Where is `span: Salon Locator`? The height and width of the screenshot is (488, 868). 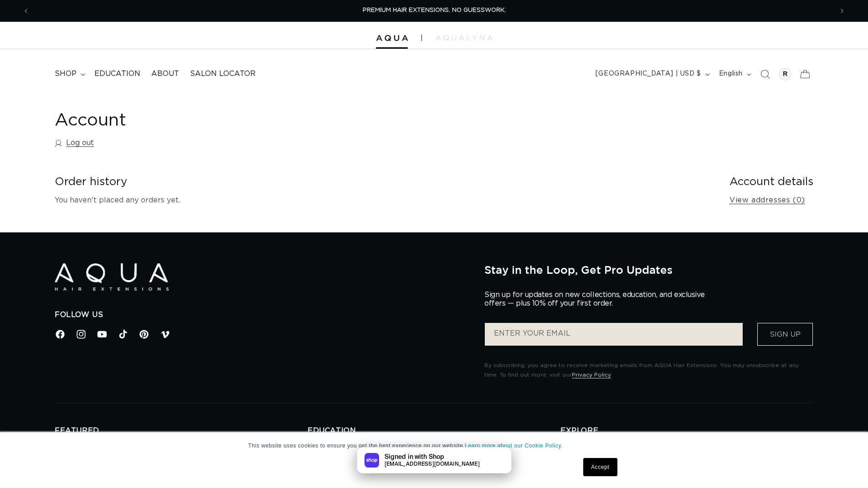 span: Salon Locator is located at coordinates (223, 74).